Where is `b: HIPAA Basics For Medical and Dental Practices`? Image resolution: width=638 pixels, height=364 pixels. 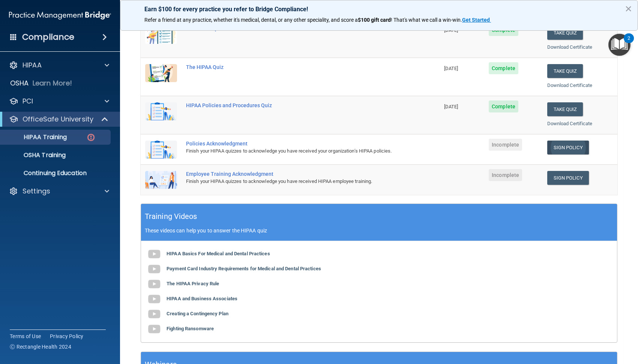
b: HIPAA Basics For Medical and Dental Practices is located at coordinates (218, 253).